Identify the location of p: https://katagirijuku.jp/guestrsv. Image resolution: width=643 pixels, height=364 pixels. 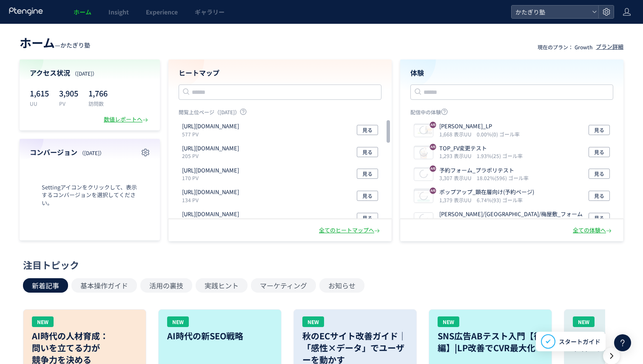
(211, 192).